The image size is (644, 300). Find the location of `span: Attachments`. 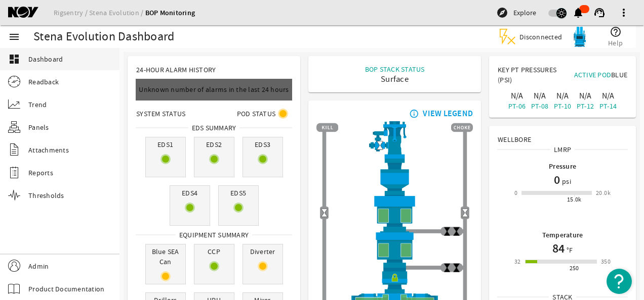

span: Attachments is located at coordinates (49, 150).